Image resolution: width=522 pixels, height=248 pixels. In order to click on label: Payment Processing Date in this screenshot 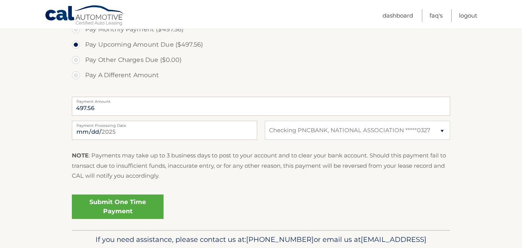, I will do `click(164, 124)`.